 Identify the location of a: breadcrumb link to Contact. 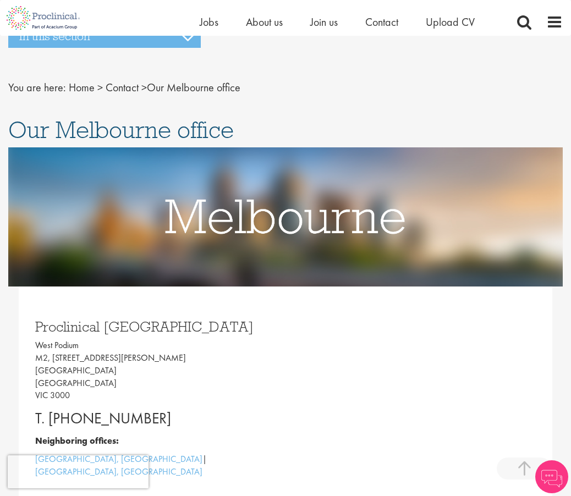
(122, 87).